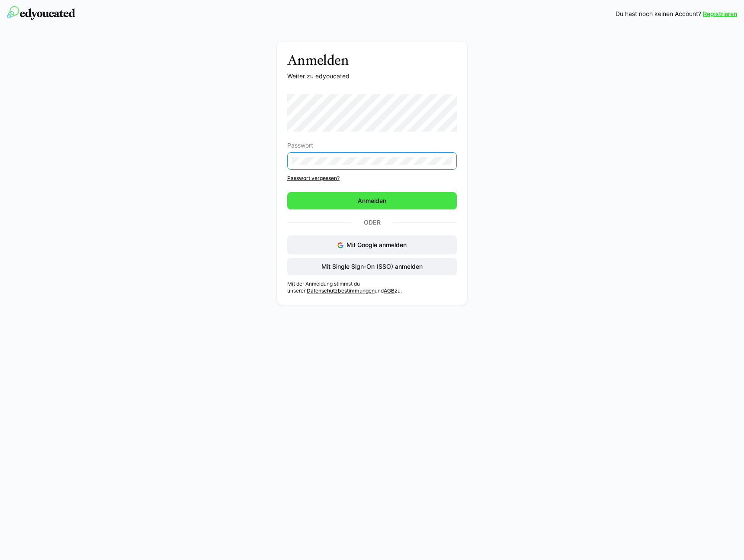 This screenshot has width=744, height=560. Describe the element at coordinates (372, 266) in the screenshot. I see `span: Mit Single Sign-On (SSO) anmelden` at that location.